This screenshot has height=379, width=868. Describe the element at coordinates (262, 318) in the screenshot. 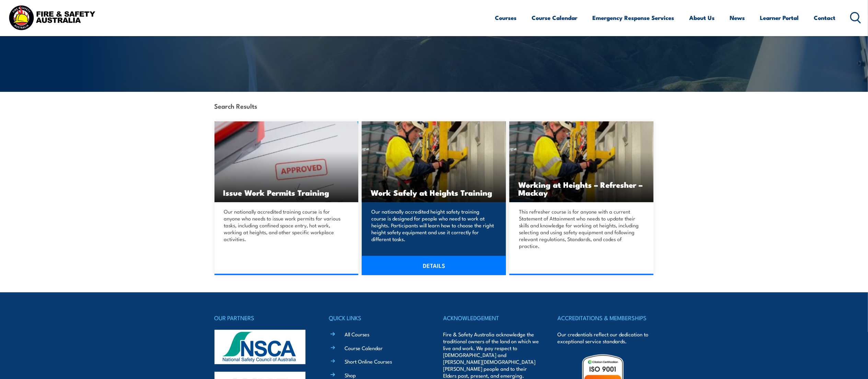

I see `h4: OUR PARTNERS` at that location.